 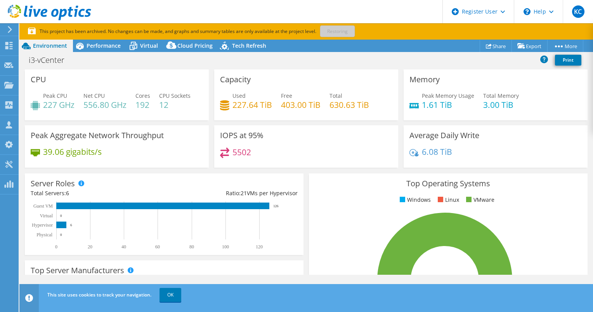 I want to click on a: Share, so click(x=495, y=46).